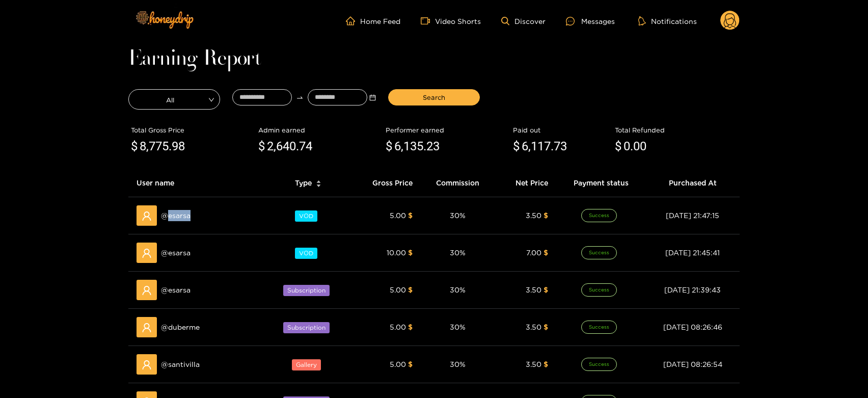 Image resolution: width=868 pixels, height=398 pixels. Describe the element at coordinates (447, 130) in the screenshot. I see `div: Performer earned` at that location.